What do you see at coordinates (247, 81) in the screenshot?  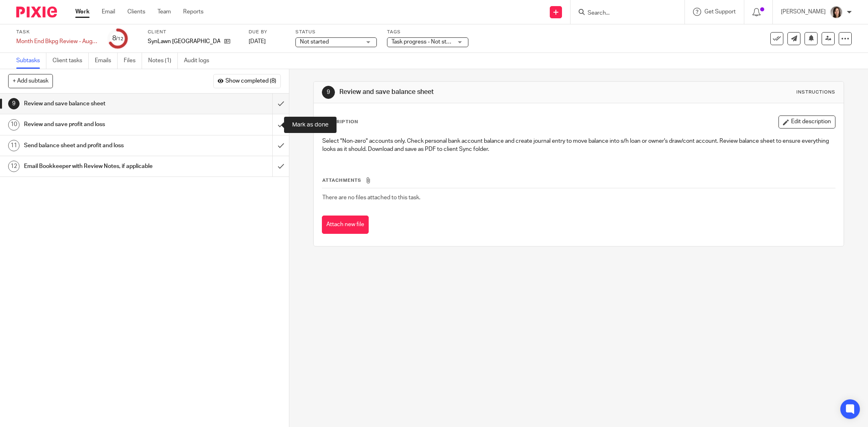 I see `button: Show completed (8)` at bounding box center [247, 81].